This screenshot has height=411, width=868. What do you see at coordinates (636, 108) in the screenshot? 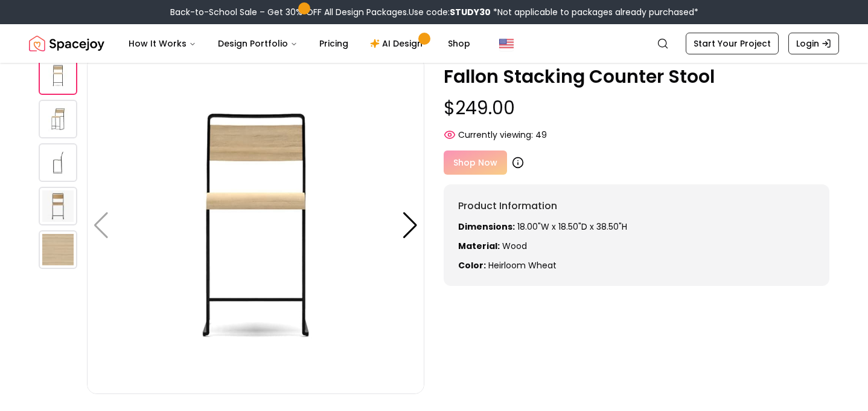
I see `p: $249.00` at bounding box center [636, 108].